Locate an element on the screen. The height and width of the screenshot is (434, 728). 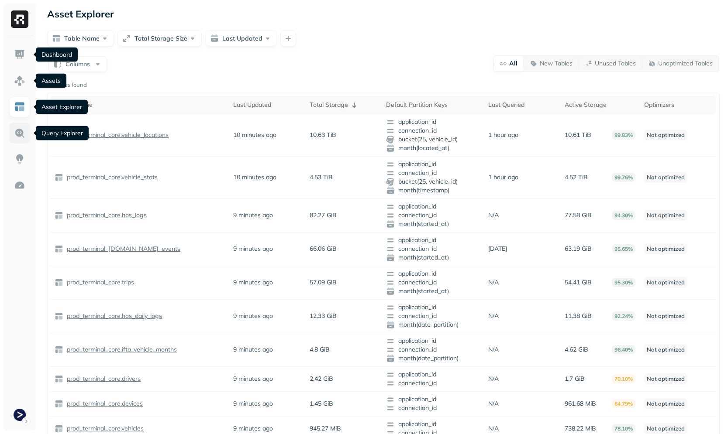
button: Table Name is located at coordinates (80, 38).